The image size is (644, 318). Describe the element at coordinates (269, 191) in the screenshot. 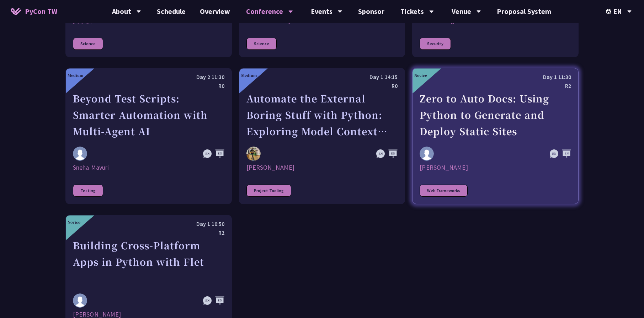

I see `div: Project Tooling` at that location.